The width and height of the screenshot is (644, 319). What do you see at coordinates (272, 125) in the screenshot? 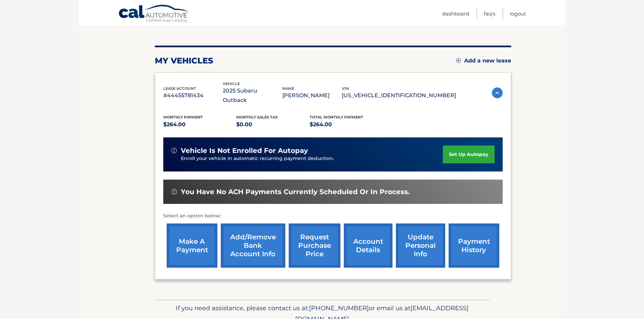
I see `p: $0.00` at bounding box center [272, 125].